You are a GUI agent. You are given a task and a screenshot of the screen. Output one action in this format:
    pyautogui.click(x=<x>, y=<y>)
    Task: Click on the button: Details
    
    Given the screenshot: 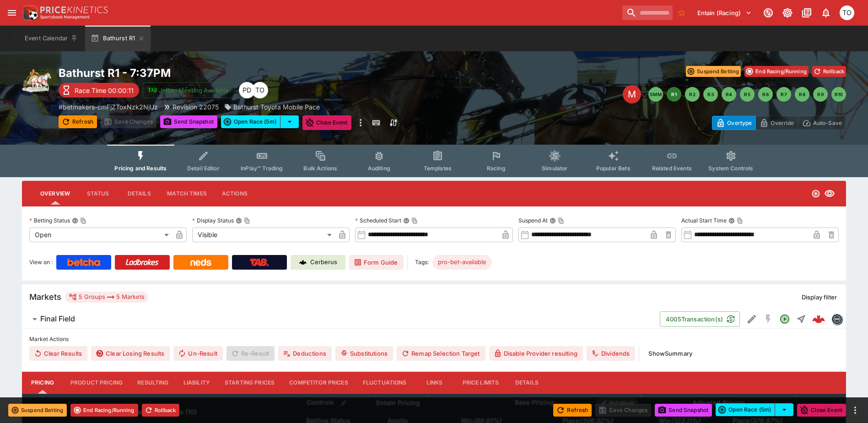 What is the action you would take?
    pyautogui.click(x=526, y=382)
    